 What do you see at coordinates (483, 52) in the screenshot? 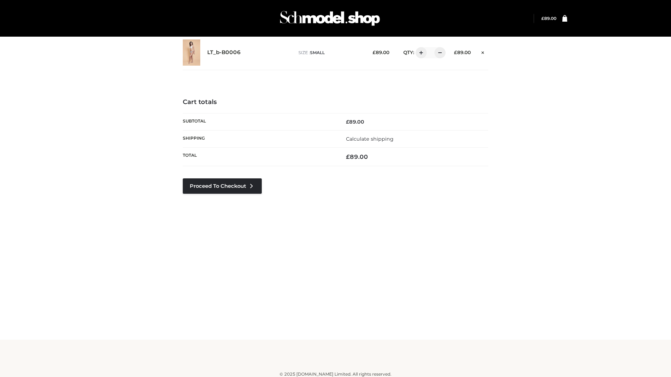
I see `a: Remove this item` at bounding box center [483, 52].